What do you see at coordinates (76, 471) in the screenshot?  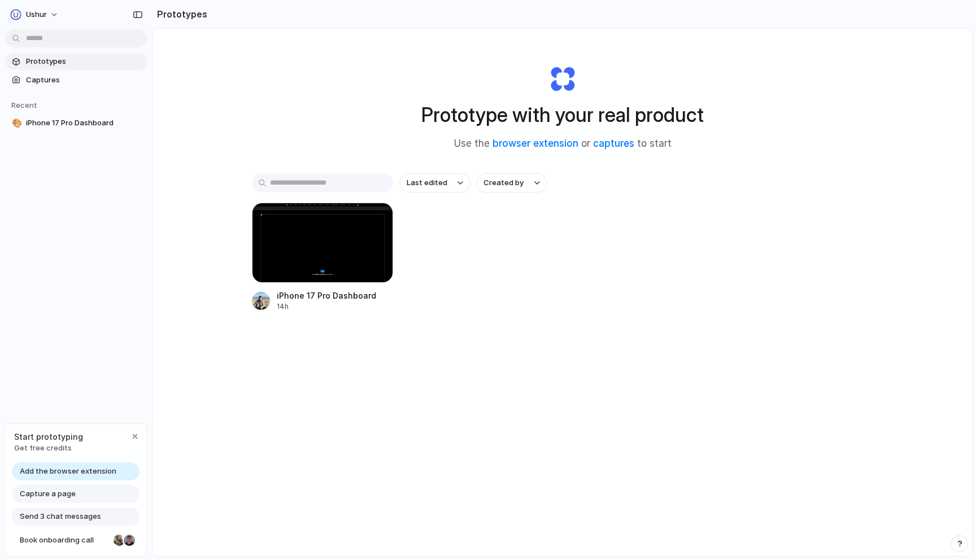 I see `a: Add the browser extension` at bounding box center [76, 471].